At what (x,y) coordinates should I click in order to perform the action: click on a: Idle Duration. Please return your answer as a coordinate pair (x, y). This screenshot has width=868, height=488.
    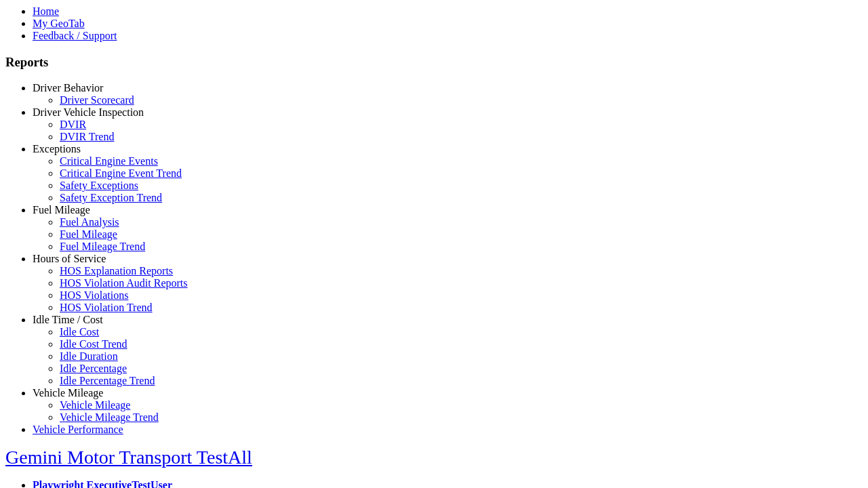
    Looking at the image, I should click on (89, 356).